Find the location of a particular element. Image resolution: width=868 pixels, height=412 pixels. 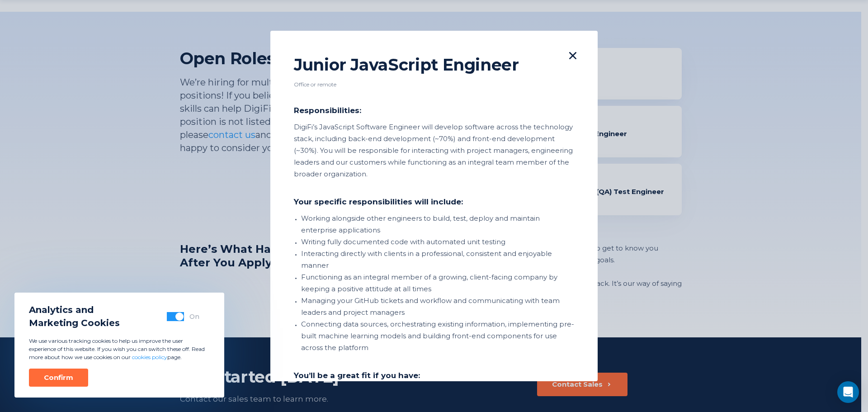

div: Office or remote is located at coordinates (434, 84).